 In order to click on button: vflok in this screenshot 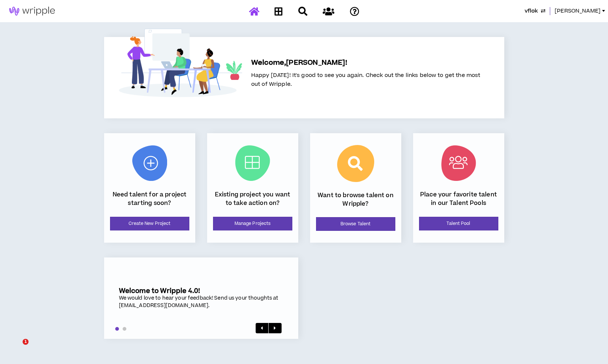, I will do `click(535, 11)`.